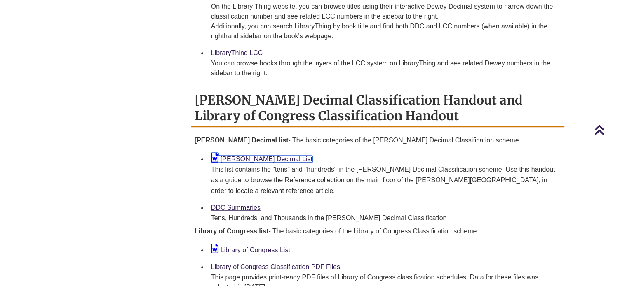 The height and width of the screenshot is (286, 627). I want to click on div: On the Library Thing website, you can browse titles using their interactive Dewey Decimal system ..., so click(384, 21).